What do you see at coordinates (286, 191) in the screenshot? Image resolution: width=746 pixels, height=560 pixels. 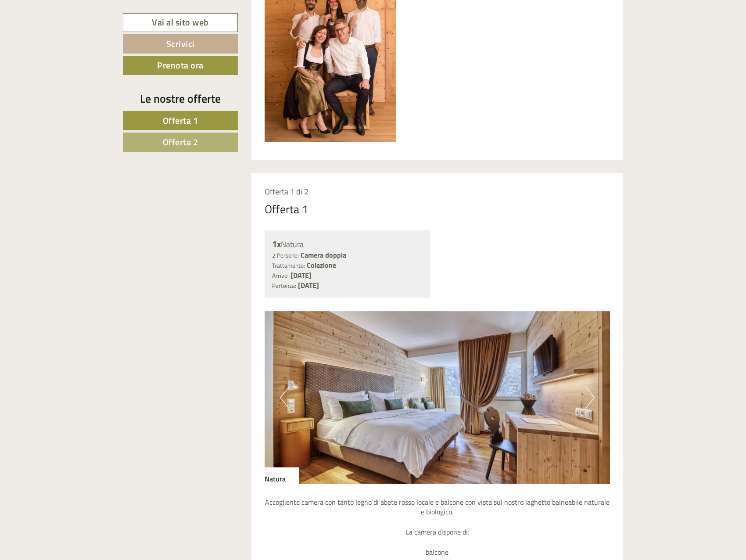 I see `span: Offerta 1 di 2` at bounding box center [286, 191].